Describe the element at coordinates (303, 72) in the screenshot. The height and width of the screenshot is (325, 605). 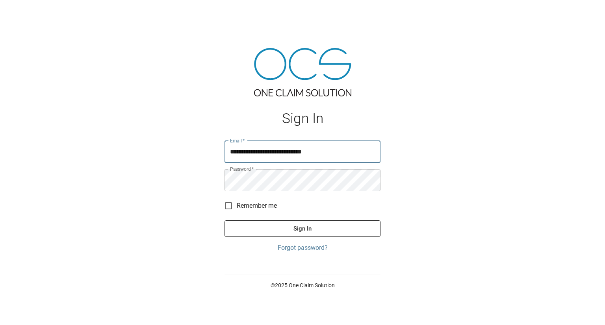
I see `img: ocs-logo-tra.png` at that location.